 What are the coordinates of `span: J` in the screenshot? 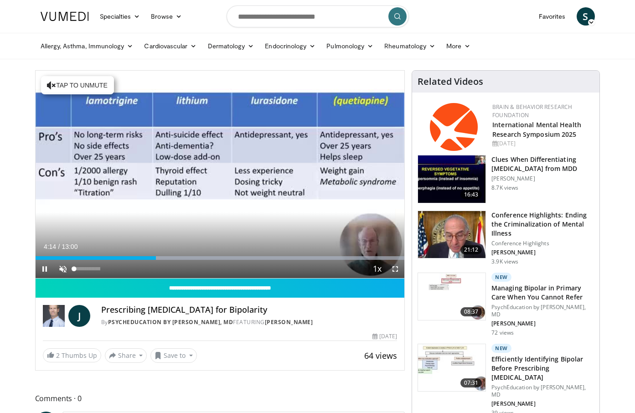 It's located at (79, 316).